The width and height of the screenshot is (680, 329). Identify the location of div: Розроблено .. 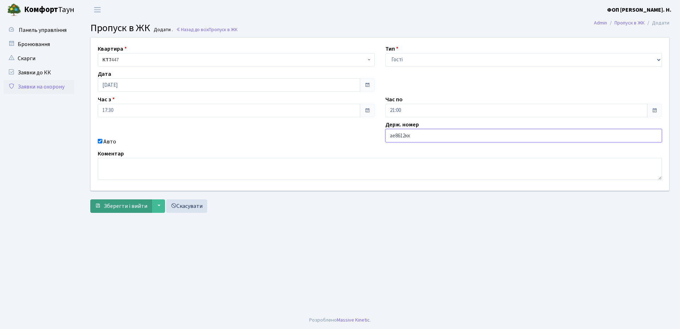
(340, 320).